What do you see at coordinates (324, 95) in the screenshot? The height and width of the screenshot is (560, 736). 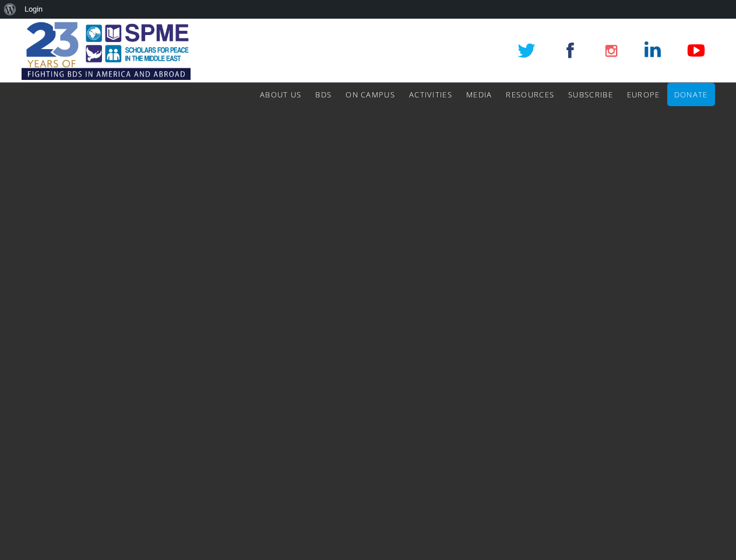 I see `span: BDS` at bounding box center [324, 95].